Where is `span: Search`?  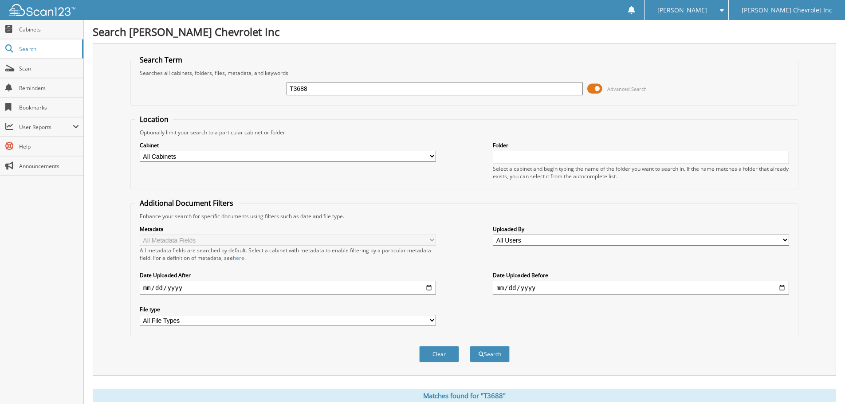
span: Search is located at coordinates (48, 49).